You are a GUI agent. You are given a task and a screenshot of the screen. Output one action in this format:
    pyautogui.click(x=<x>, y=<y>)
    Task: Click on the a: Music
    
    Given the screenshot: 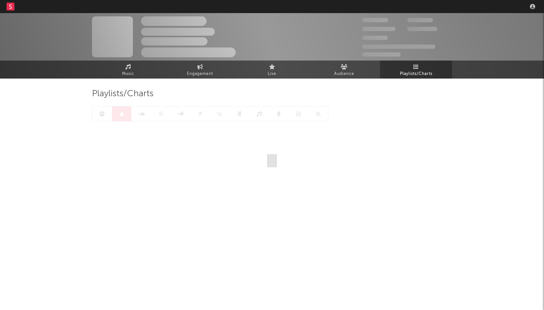 What is the action you would take?
    pyautogui.click(x=128, y=69)
    